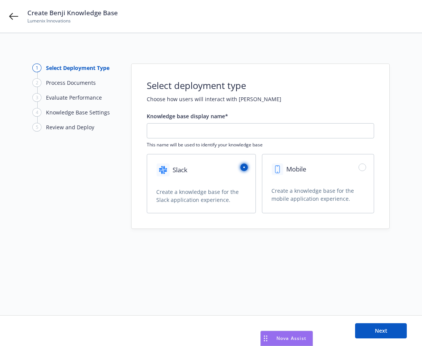 The width and height of the screenshot is (422, 346). I want to click on span: Next, so click(381, 331).